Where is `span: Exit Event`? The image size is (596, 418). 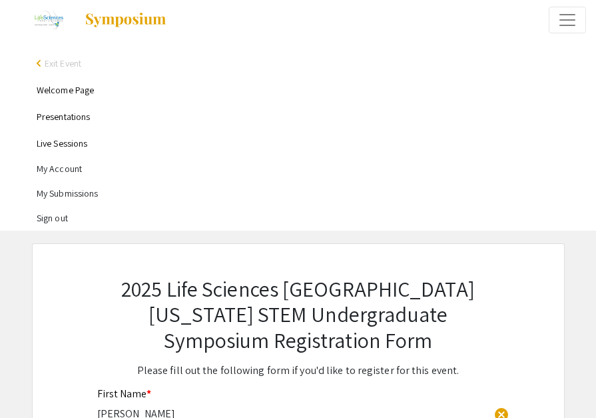
span: Exit Event is located at coordinates (63, 63).